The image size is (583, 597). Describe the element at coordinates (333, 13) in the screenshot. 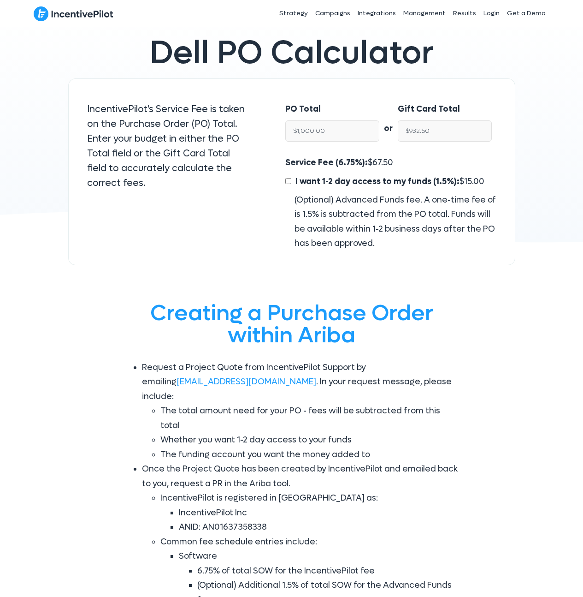

I see `a: Campaigns` at that location.